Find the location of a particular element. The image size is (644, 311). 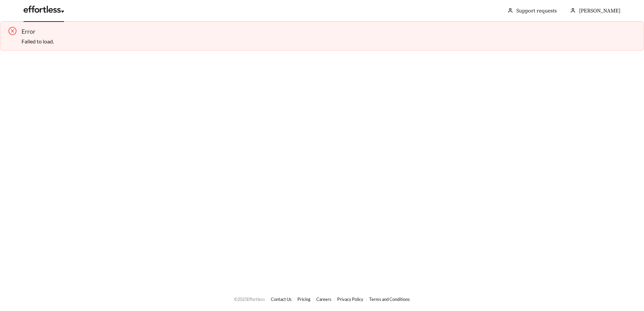

div: Failed to load. is located at coordinates (330, 42).